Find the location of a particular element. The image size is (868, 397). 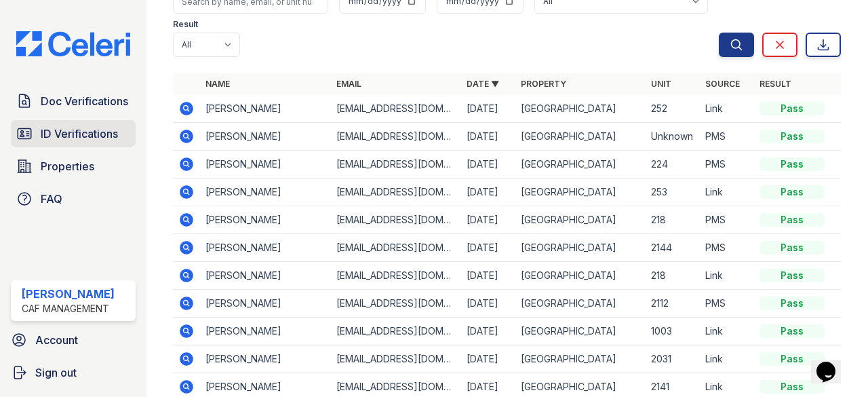

td: 253 is located at coordinates (673, 192).